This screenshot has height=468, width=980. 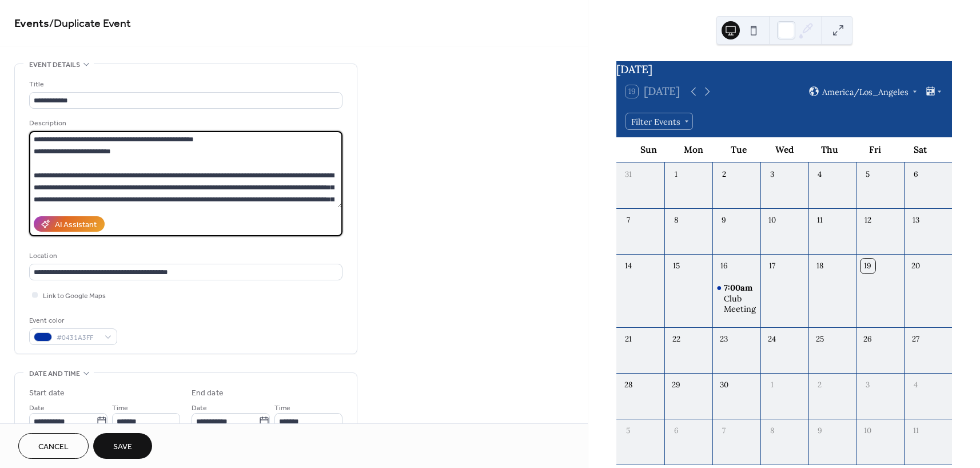 I want to click on div: 25, so click(x=820, y=339).